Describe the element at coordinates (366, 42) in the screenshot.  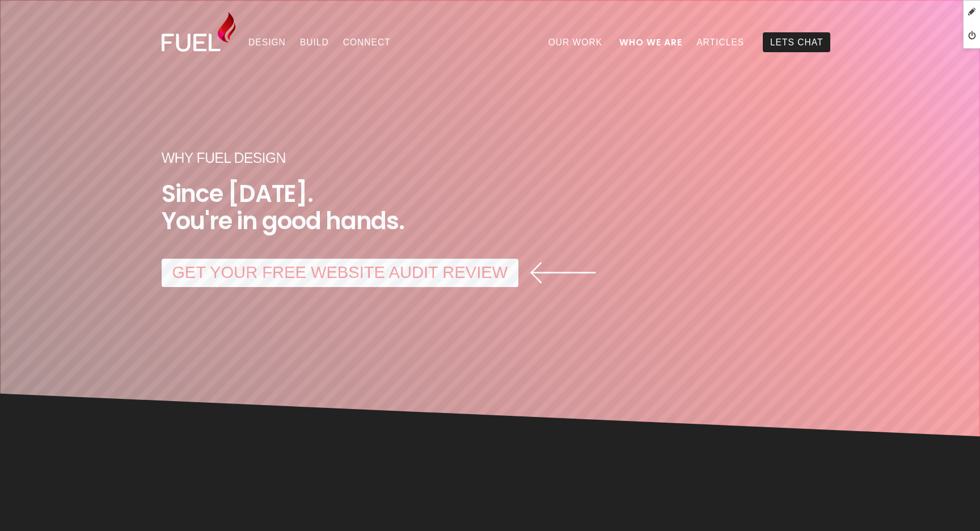
I see `a: Connect` at that location.